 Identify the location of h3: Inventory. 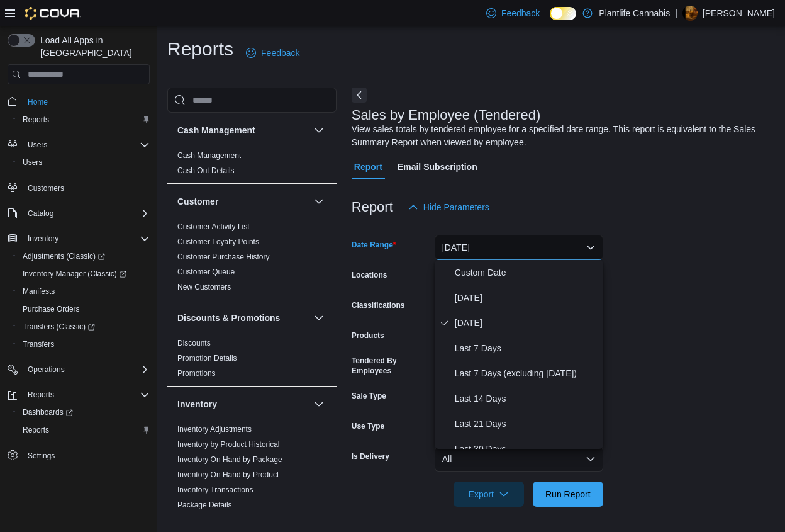
(197, 404).